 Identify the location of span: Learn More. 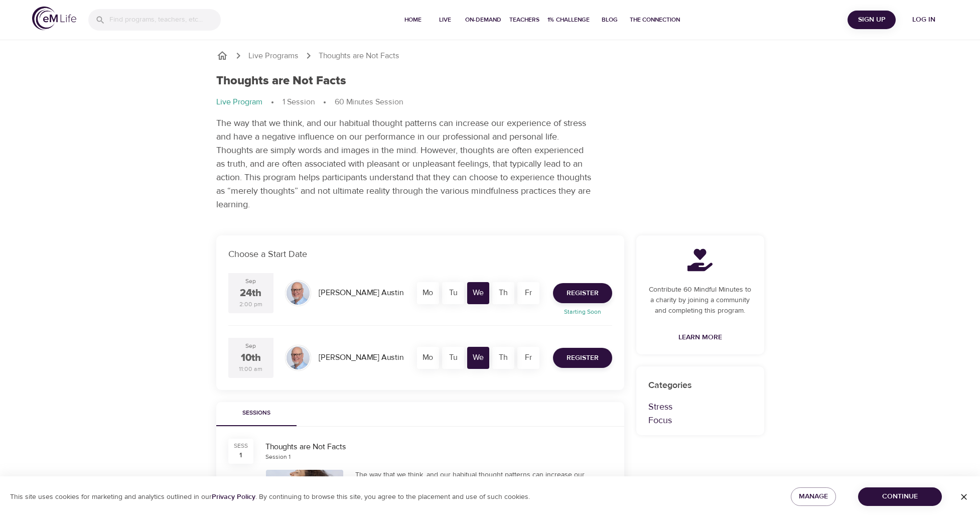
(700, 337).